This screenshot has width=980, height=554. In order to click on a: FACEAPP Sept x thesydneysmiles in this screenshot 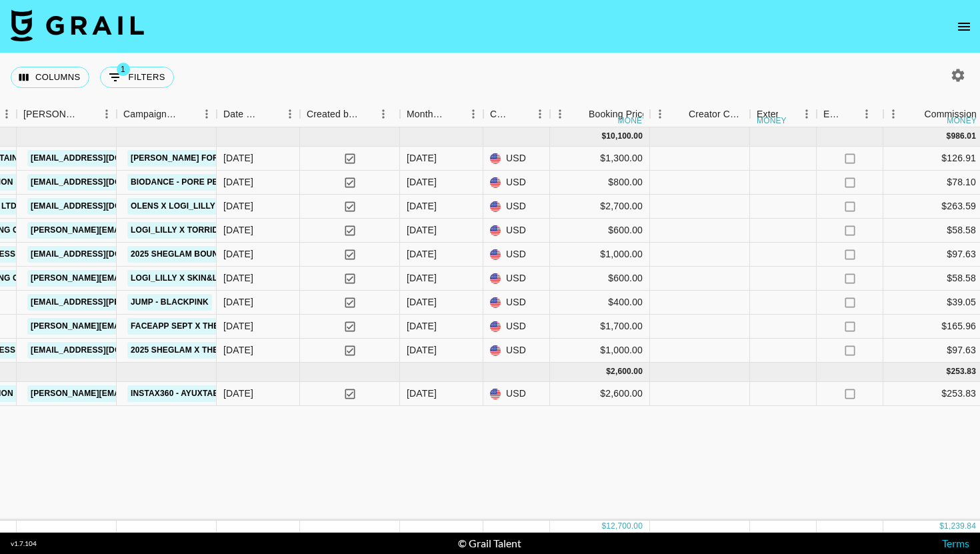, I will do `click(207, 326)`.